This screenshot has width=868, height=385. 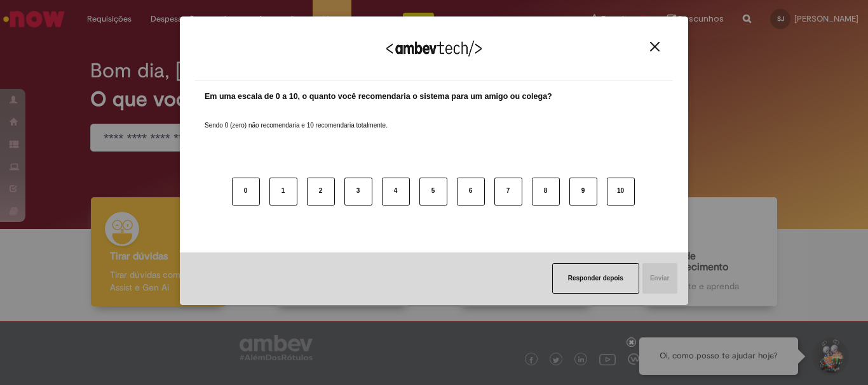 I want to click on button: 4, so click(x=396, y=192).